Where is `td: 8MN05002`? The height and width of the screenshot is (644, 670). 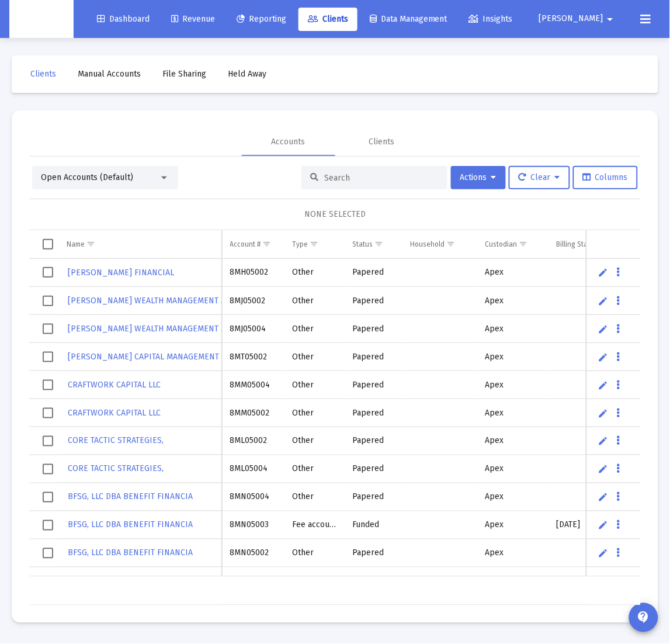 td: 8MN05002 is located at coordinates (253, 553).